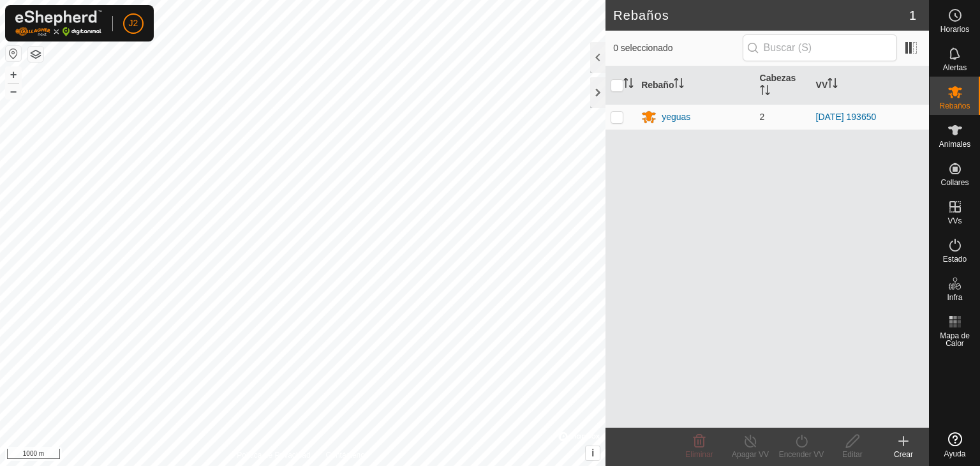  What do you see at coordinates (955, 29) in the screenshot?
I see `span: Horarios` at bounding box center [955, 29].